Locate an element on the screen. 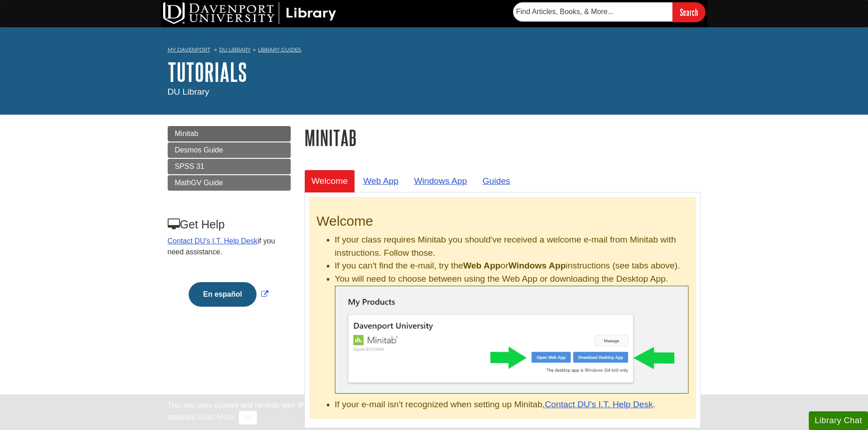 Image resolution: width=868 pixels, height=430 pixels. p: if you need assistance. is located at coordinates (229, 247).